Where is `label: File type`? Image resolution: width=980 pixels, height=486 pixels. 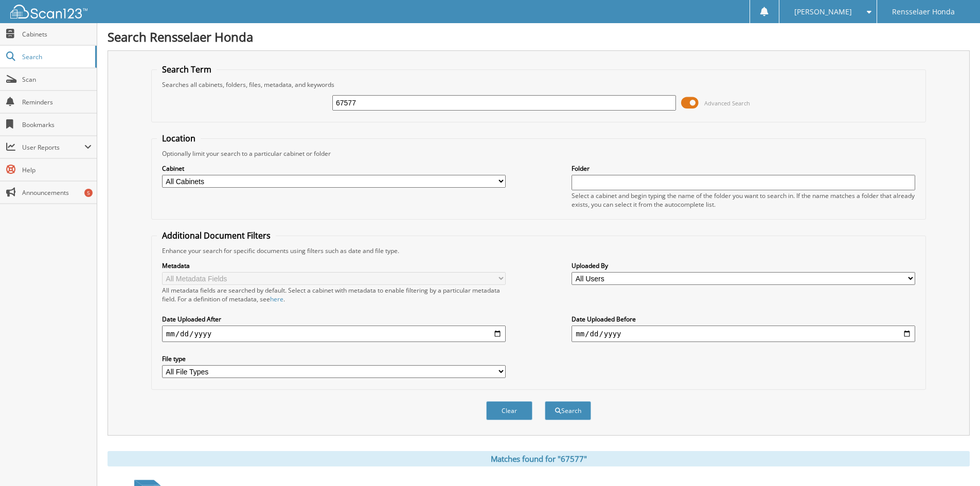
label: File type is located at coordinates (334, 358).